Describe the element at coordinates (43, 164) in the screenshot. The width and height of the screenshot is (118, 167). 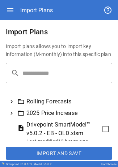
I see `div: Model` at that location.